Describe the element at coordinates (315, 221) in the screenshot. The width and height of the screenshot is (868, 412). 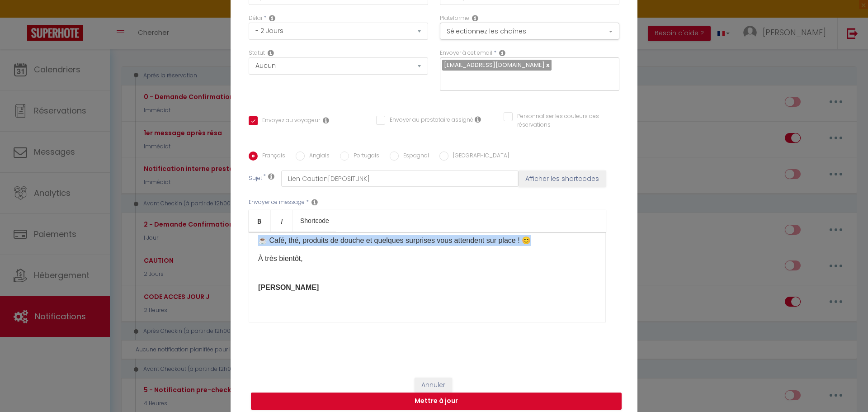
I see `a: Shortcode` at that location.